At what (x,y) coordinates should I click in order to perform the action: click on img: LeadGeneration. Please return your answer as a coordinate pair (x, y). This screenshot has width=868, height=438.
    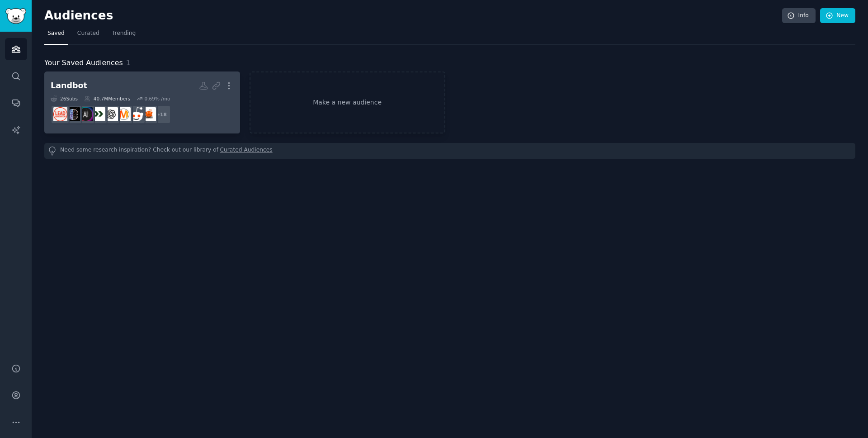
    Looking at the image, I should click on (60, 114).